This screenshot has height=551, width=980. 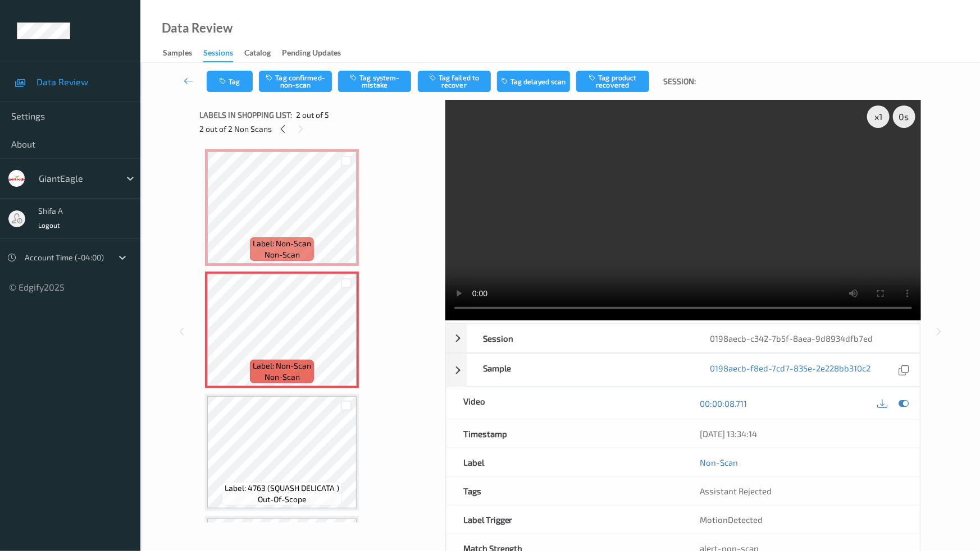 I want to click on div: Sample0198aecb-f8ed-7cd7-835e-2e228bb310c2, so click(x=682, y=370).